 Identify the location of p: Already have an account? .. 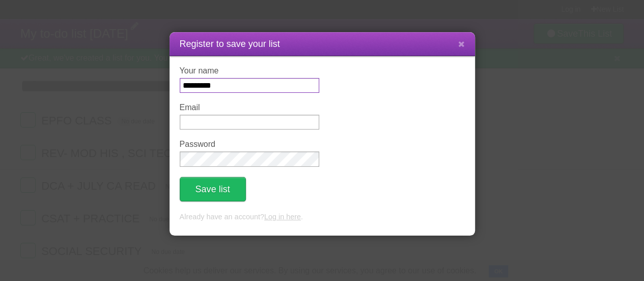
(322, 217).